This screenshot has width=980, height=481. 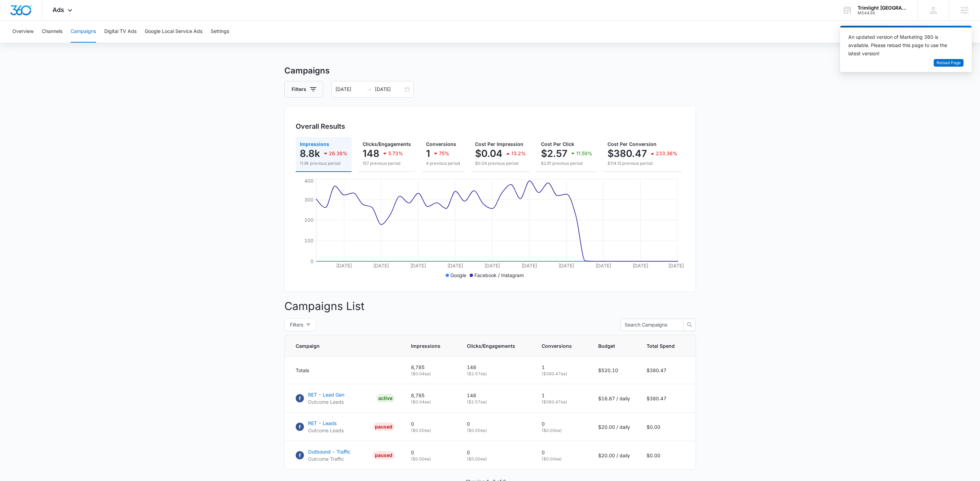 What do you see at coordinates (52, 32) in the screenshot?
I see `button: Channels` at bounding box center [52, 32].